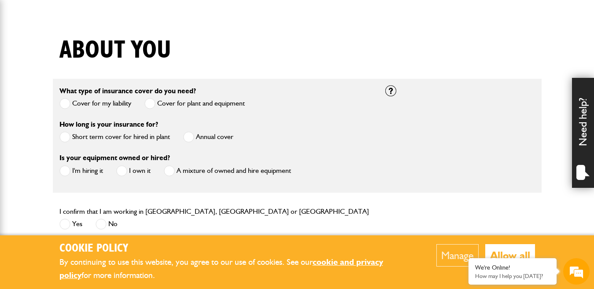 Image resolution: width=594 pixels, height=289 pixels. I want to click on label: Short term cover for hired in plant, so click(114, 137).